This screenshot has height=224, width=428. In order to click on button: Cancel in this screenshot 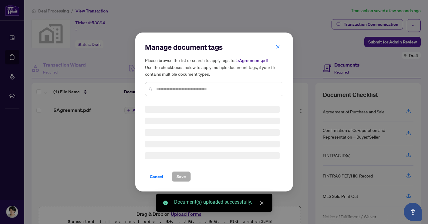, I will do `click(157, 176)`.